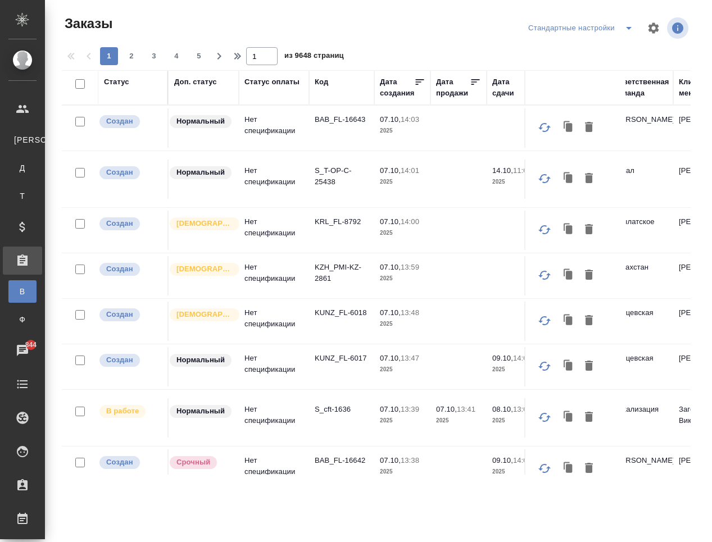 Image resolution: width=712 pixels, height=542 pixels. What do you see at coordinates (342, 313) in the screenshot?
I see `p: KUNZ_FL-6018` at bounding box center [342, 313].